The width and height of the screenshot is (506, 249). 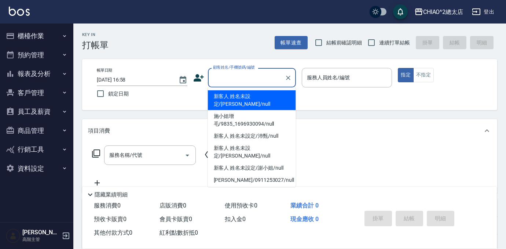 What do you see at coordinates (483, 12) in the screenshot?
I see `button: 登出` at bounding box center [483, 12].